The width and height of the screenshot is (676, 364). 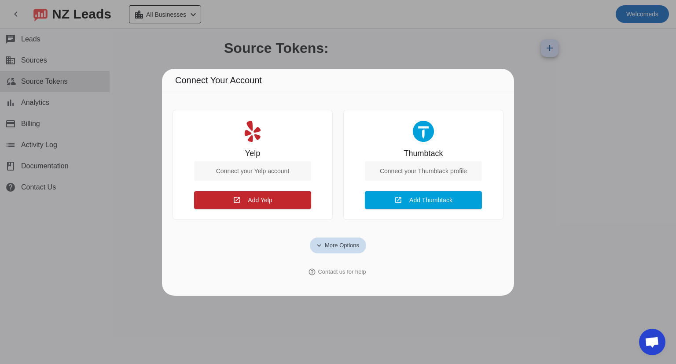 What do you see at coordinates (338, 272) in the screenshot?
I see `button: Contact us for help` at bounding box center [338, 272].